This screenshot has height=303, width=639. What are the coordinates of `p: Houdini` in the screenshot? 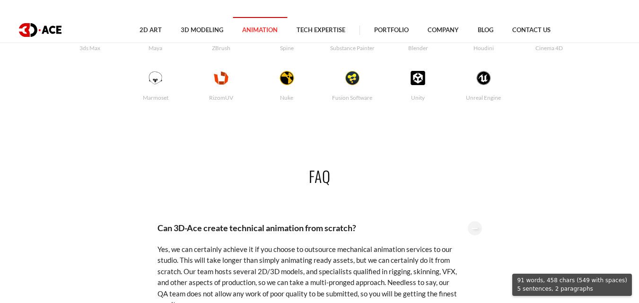 It's located at (484, 48).